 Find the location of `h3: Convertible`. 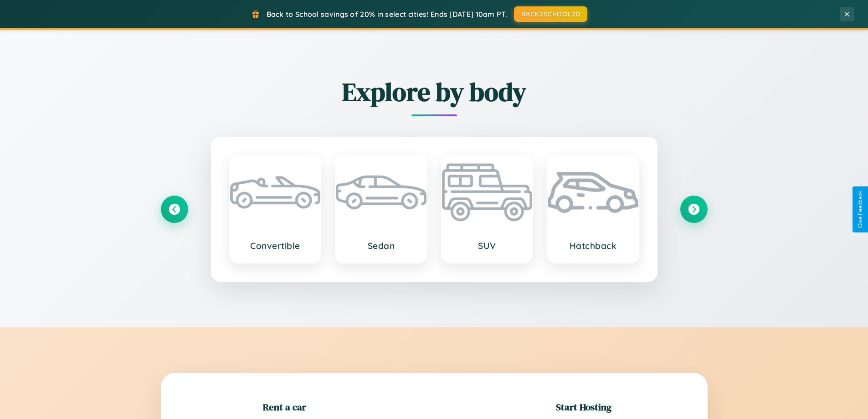

h3: Convertible is located at coordinates (275, 246).